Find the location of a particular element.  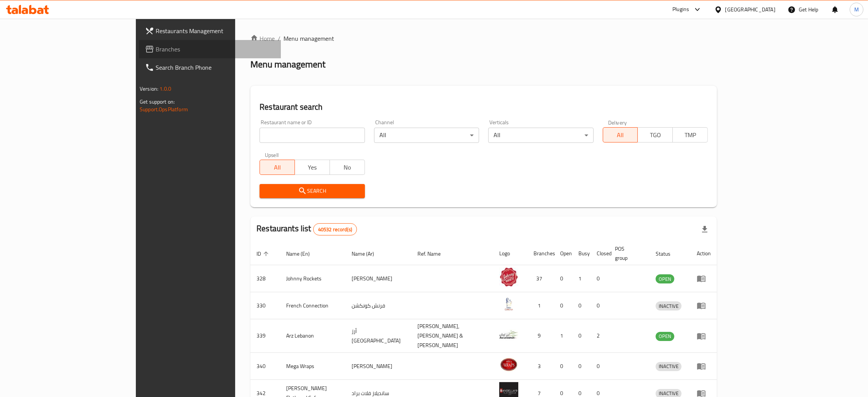

label: Delivery is located at coordinates (617, 122).